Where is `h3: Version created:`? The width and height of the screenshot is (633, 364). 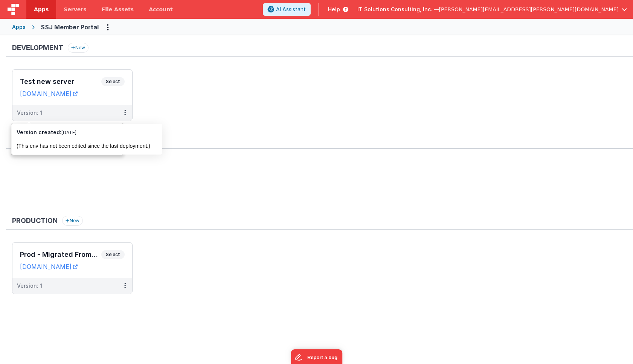
h3: Version created: is located at coordinates (87, 133).